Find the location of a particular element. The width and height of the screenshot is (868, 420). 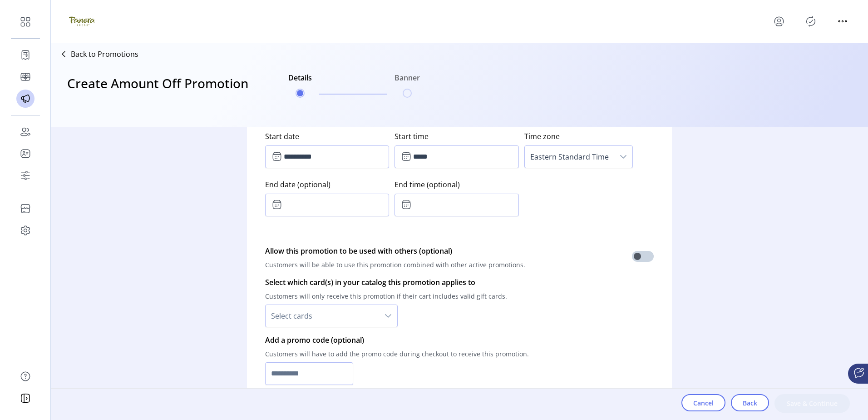

label: Start time is located at coordinates (457, 137).